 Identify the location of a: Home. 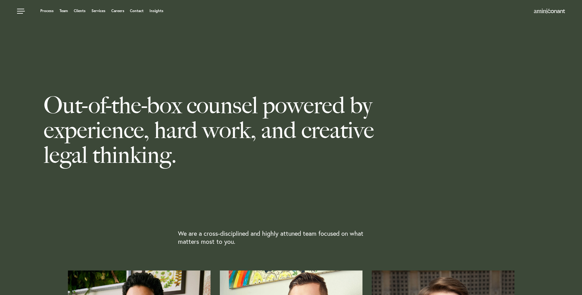
(550, 11).